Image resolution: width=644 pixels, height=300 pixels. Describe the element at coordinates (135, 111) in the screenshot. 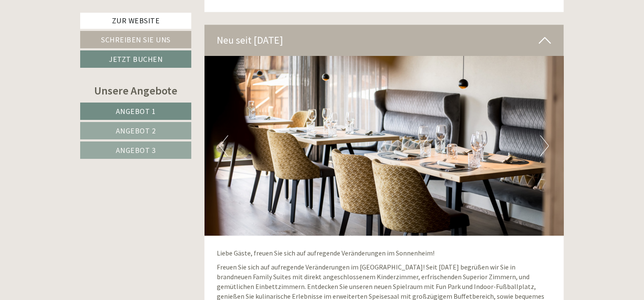

I see `span: Angebot 1` at that location.